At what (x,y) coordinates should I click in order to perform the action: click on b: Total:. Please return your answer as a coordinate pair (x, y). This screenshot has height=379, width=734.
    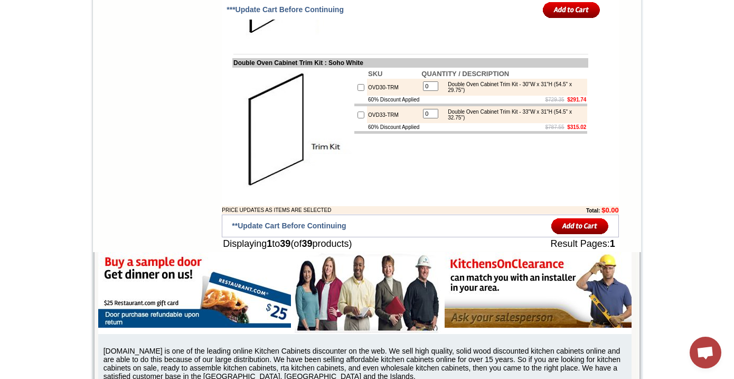
    Looking at the image, I should click on (593, 210).